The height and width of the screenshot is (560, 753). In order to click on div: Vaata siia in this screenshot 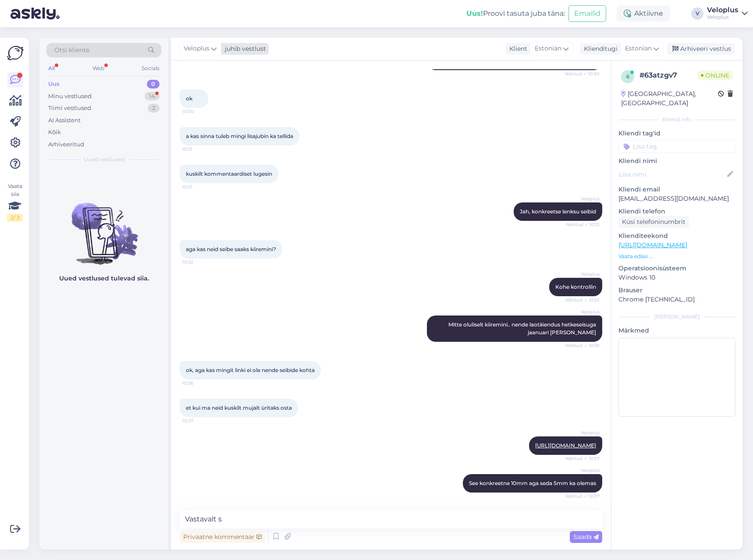, I will do `click(15, 202)`.